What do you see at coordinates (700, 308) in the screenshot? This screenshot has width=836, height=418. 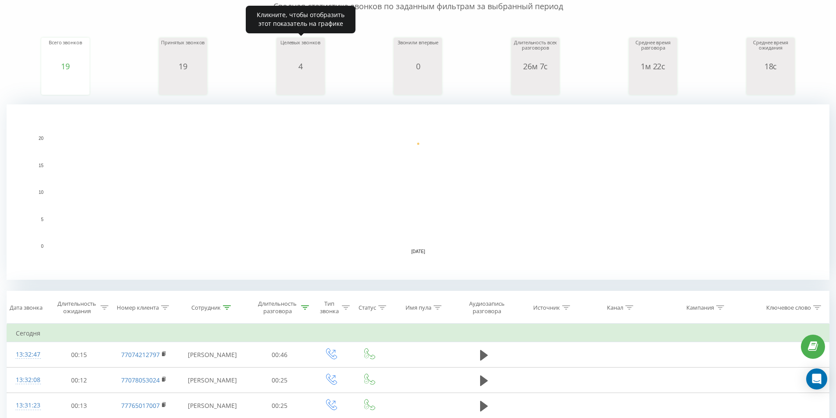 I see `div: Кампания` at bounding box center [700, 308].